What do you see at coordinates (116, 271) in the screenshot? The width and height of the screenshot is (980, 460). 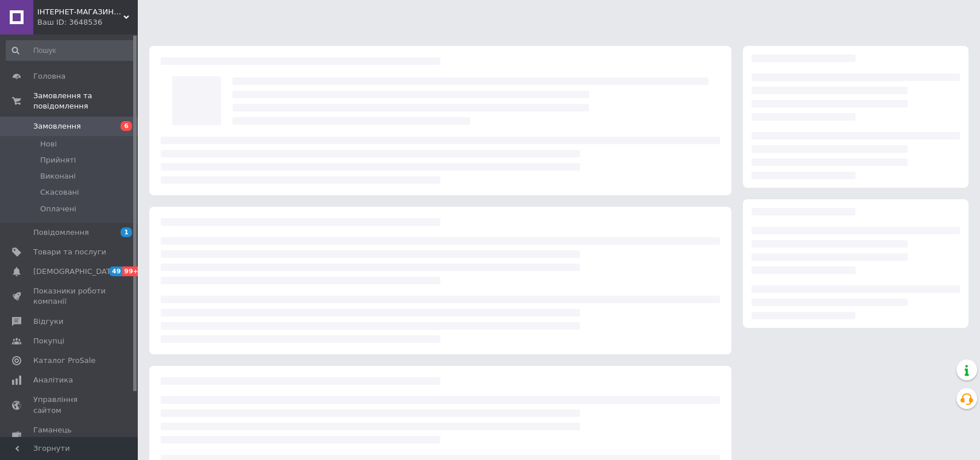 I see `span: 49` at bounding box center [116, 271].